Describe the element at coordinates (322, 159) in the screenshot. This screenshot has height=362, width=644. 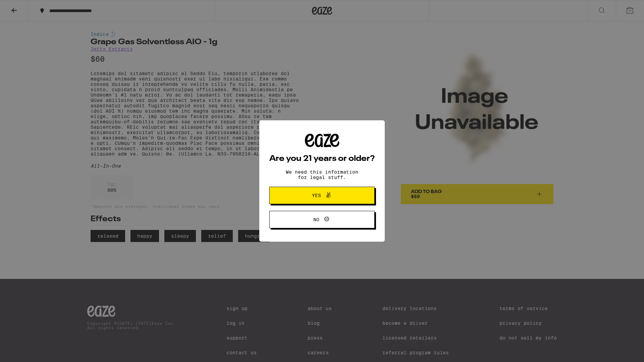
I see `h2: Are you 21 years or older?` at that location.